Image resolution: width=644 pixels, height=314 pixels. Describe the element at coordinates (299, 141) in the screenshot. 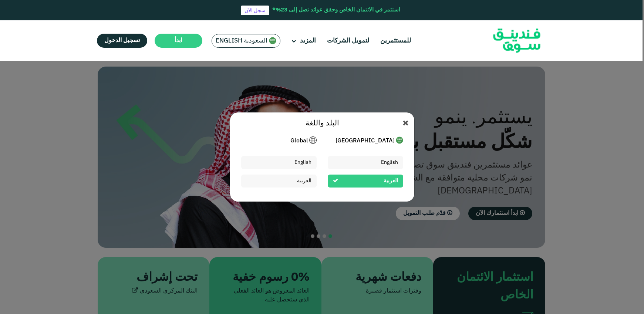

I see `span: Global` at that location.